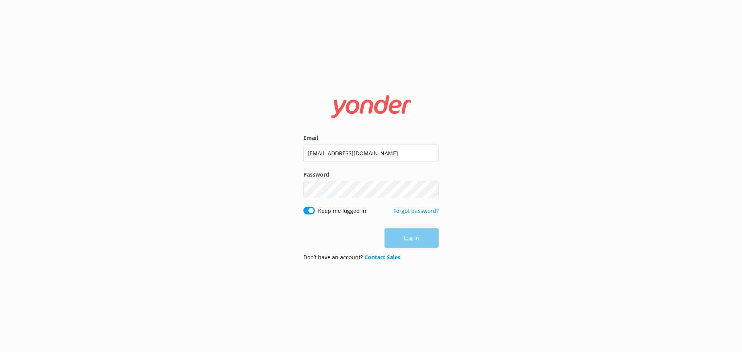  Describe the element at coordinates (371, 153) in the screenshot. I see `input: user@emailaddress.com` at that location.